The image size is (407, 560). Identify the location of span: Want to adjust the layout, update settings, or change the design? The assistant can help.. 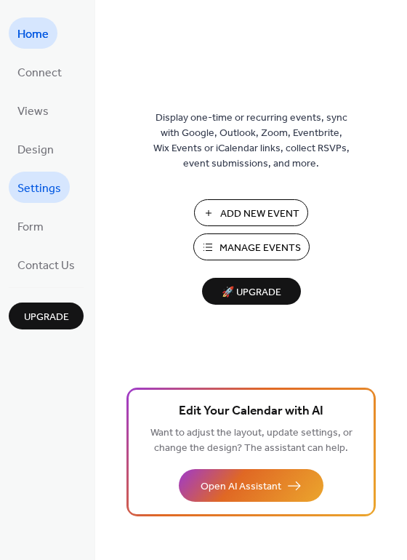
(252, 441).